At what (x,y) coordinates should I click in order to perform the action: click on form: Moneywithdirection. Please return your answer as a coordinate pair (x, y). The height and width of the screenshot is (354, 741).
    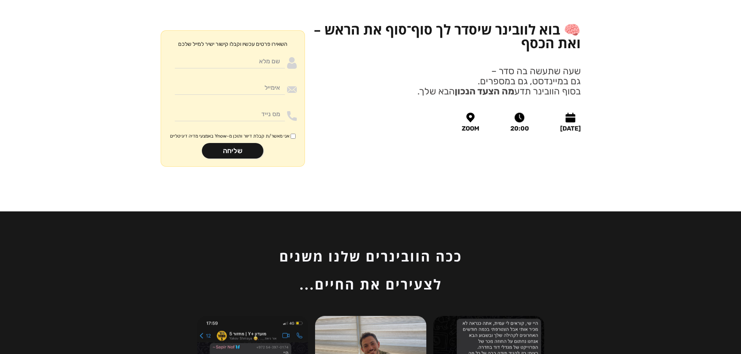
    Looking at the image, I should click on (232, 98).